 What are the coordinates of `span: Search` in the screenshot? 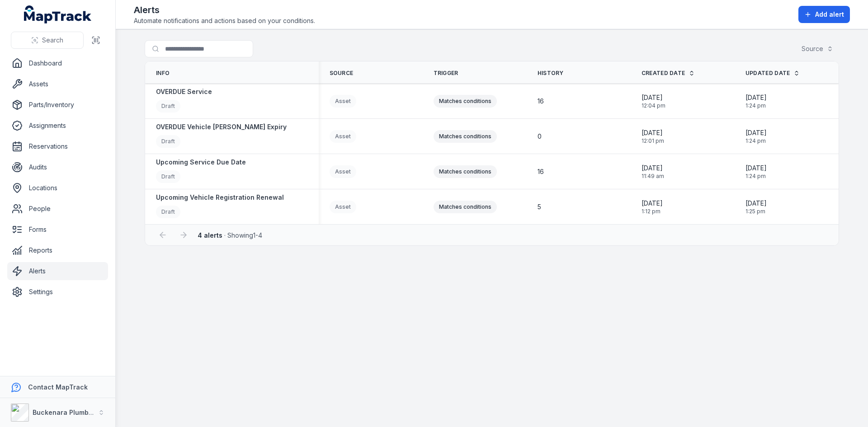 It's located at (52, 40).